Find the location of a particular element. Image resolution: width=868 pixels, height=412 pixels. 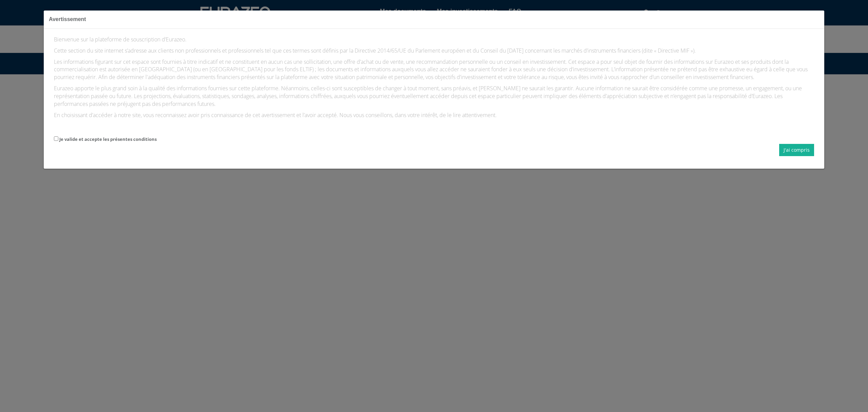

p: Bienvenue sur la plateforme de souscription d’Eurazeo. is located at coordinates (434, 40).